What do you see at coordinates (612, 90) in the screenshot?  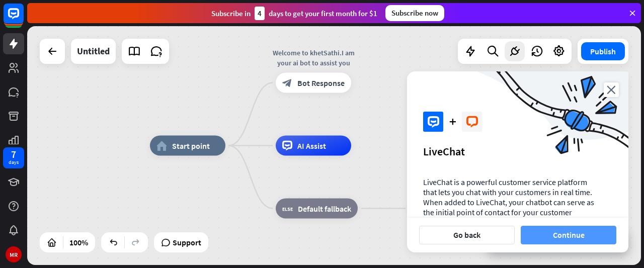 I see `i: close` at bounding box center [612, 90].